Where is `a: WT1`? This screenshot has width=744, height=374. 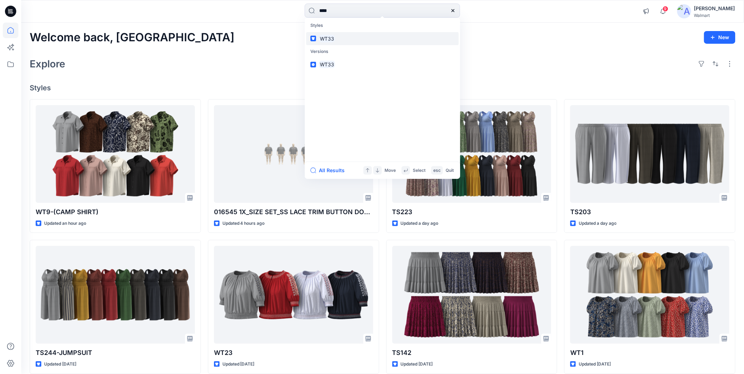
a: WT1 is located at coordinates (650, 295).